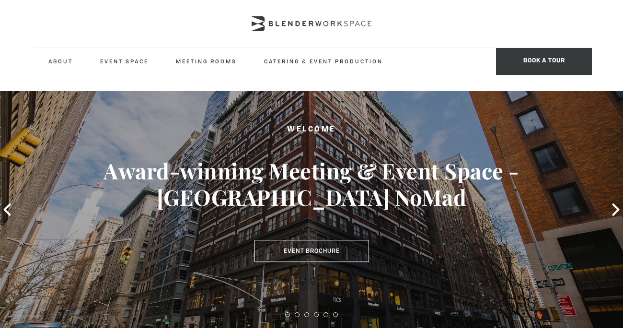 Image resolution: width=623 pixels, height=332 pixels. What do you see at coordinates (124, 61) in the screenshot?
I see `a: Event Space` at bounding box center [124, 61].